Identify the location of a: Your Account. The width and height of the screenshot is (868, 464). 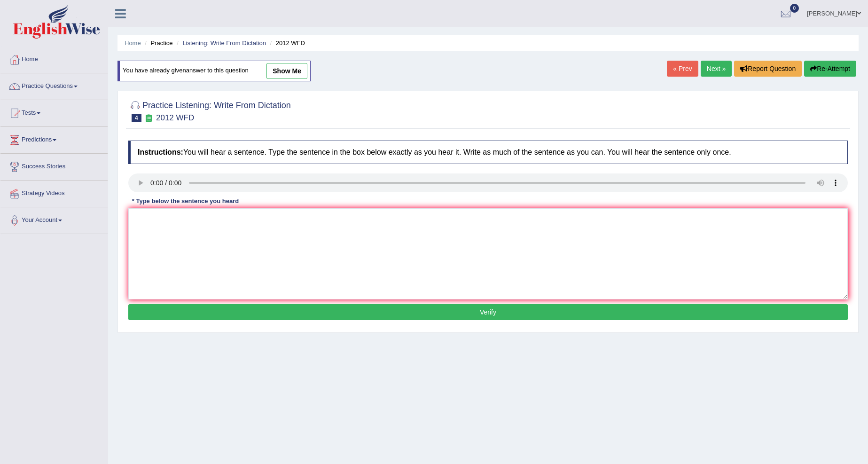
(54, 219).